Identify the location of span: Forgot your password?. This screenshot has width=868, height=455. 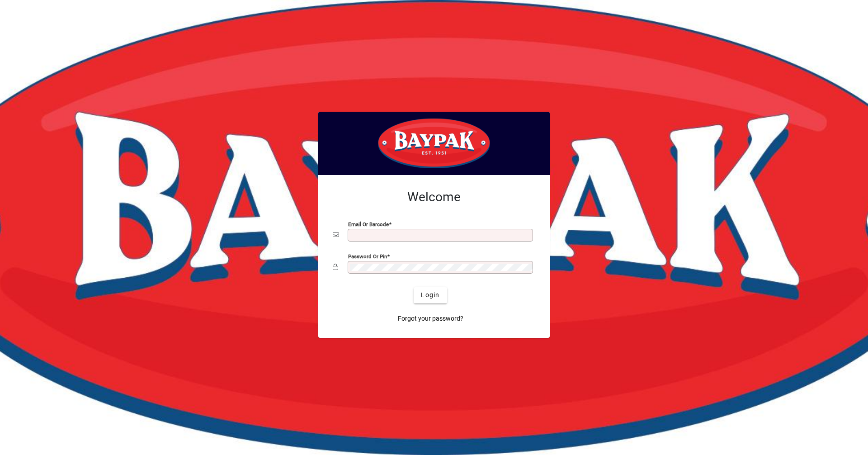
(431, 319).